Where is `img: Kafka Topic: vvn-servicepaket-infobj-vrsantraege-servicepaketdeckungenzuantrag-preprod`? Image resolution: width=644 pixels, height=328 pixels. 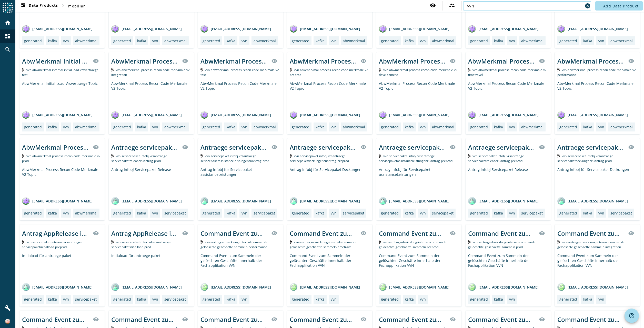 img: Kafka Topic: vvn-servicepaket-infobj-vrsantraege-servicepaketdeckungenzuantrag-preprod is located at coordinates (290, 156).